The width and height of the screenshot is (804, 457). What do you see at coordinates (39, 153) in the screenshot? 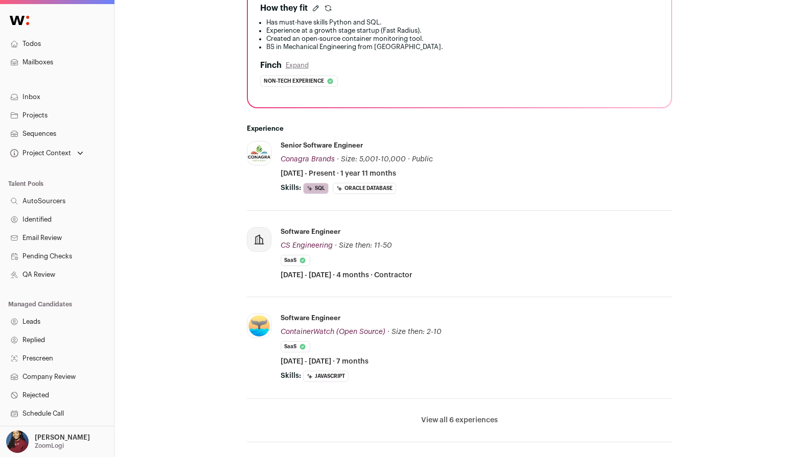
I see `div: Project Context` at bounding box center [39, 153].